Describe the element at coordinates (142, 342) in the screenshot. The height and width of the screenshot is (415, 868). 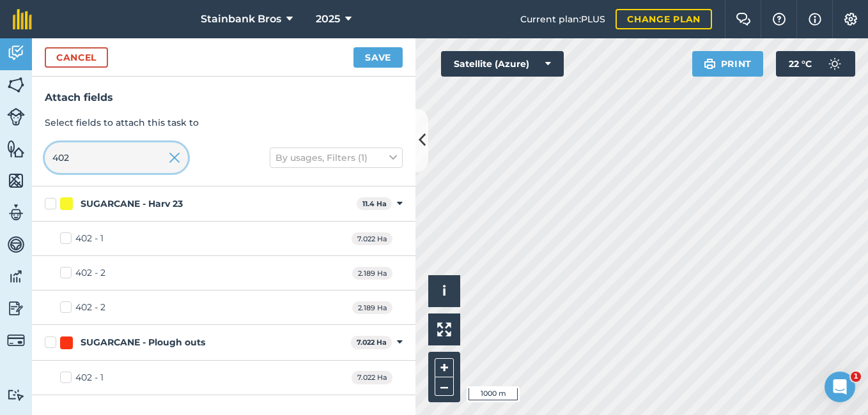
I see `div: SUGARCANE - Plough outs` at that location.